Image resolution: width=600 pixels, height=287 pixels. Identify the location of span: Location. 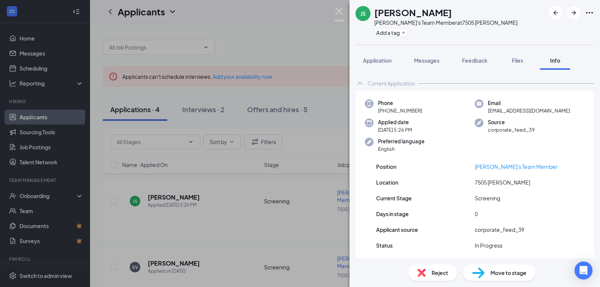
(387, 182).